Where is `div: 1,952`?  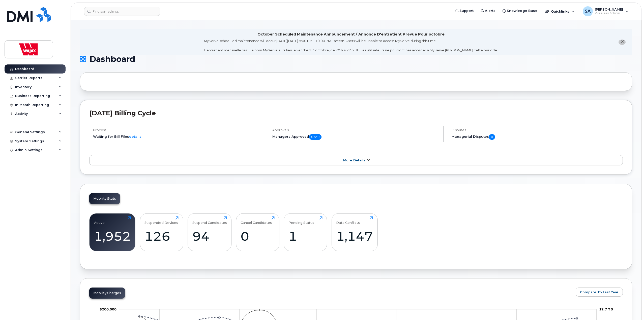 div: 1,952 is located at coordinates (112, 236).